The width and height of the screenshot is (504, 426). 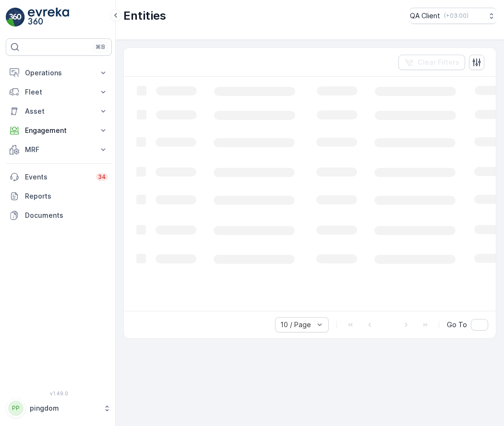 What do you see at coordinates (59, 177) in the screenshot?
I see `a: Events34` at bounding box center [59, 177].